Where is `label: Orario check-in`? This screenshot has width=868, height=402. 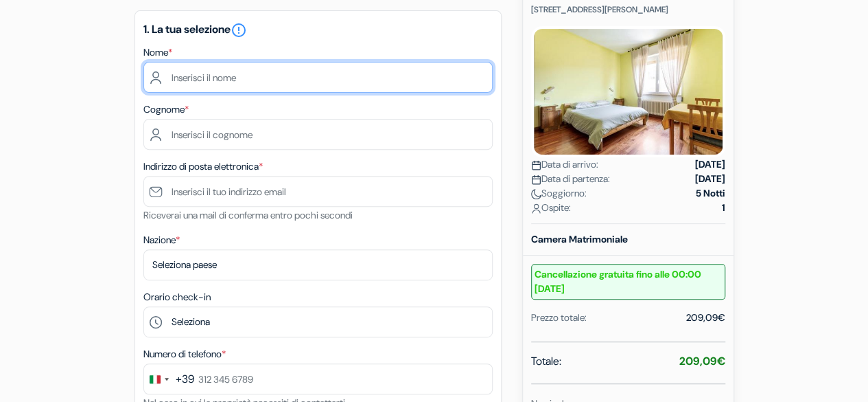 label: Orario check-in is located at coordinates (177, 297).